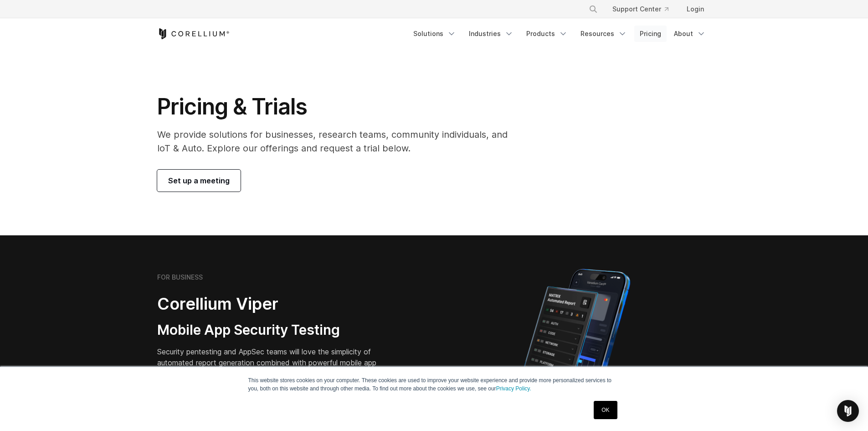 This screenshot has width=868, height=431. Describe the element at coordinates (577, 344) in the screenshot. I see `img: Corellium MATRIX automated report on iPhone showing app vulnerability test results across securit...` at that location.